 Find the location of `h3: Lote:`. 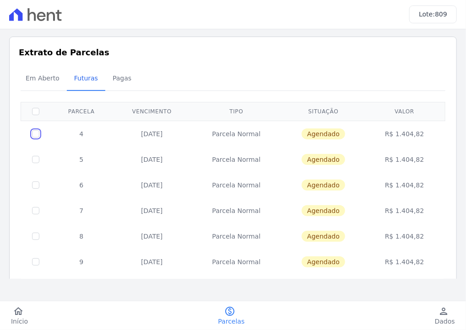

h3: Lote: is located at coordinates (433, 14).